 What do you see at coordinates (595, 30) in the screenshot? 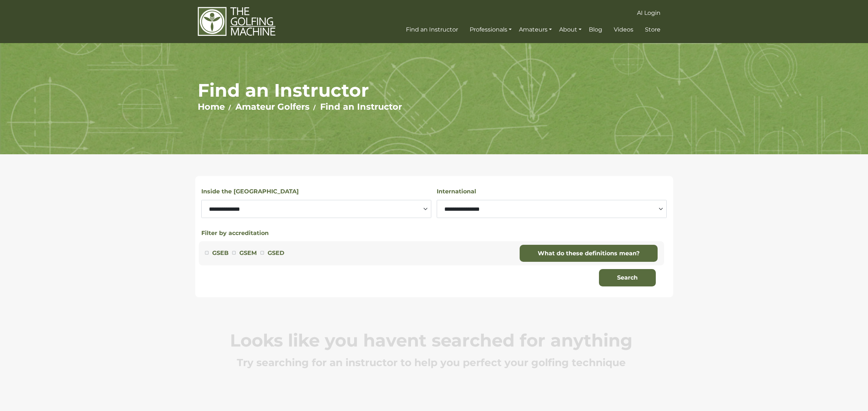
I see `a: Blog` at bounding box center [595, 30].